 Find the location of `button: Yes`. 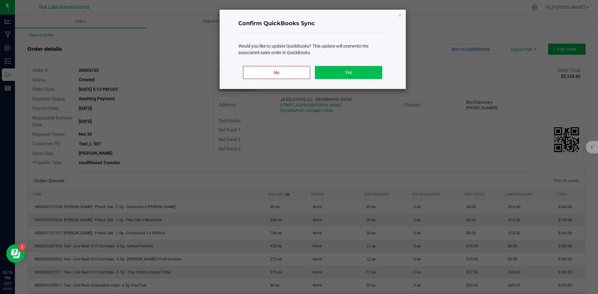

button: Yes is located at coordinates (348, 73).